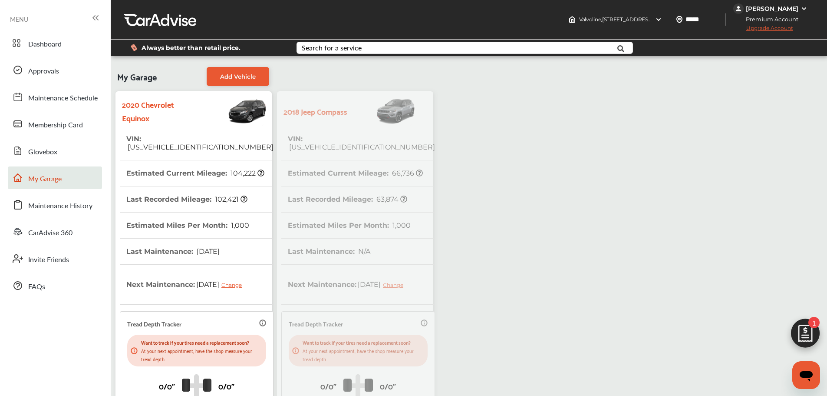 The width and height of the screenshot is (827, 396). Describe the element at coordinates (55, 258) in the screenshot. I see `a: Invite Friends` at that location.